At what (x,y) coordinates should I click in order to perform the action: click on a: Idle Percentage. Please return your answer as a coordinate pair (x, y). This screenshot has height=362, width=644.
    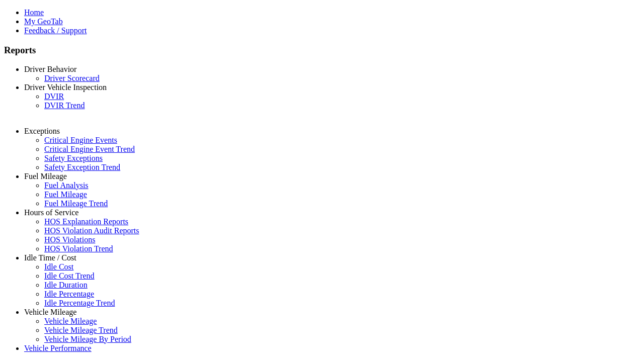
    Looking at the image, I should click on (69, 294).